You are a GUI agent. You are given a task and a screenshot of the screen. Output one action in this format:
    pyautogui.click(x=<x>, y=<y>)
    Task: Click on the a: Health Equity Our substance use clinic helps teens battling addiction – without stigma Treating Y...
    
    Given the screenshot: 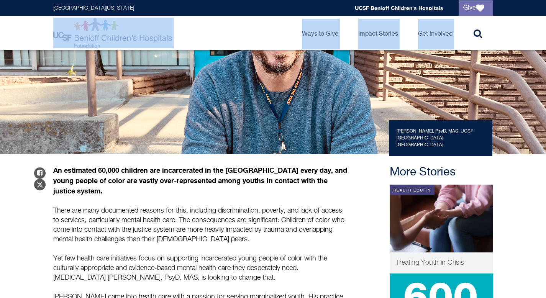 What is the action you would take?
    pyautogui.click(x=441, y=229)
    